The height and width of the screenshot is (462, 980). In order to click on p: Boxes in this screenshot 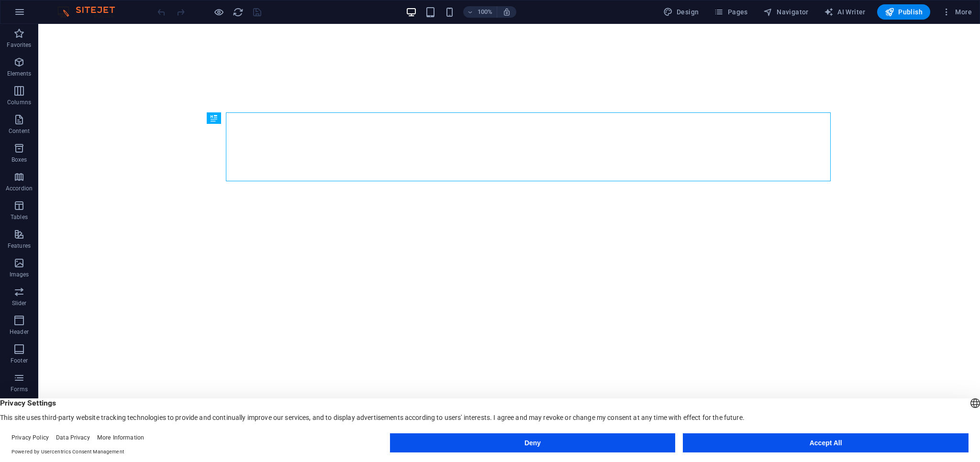, I will do `click(19, 160)`.